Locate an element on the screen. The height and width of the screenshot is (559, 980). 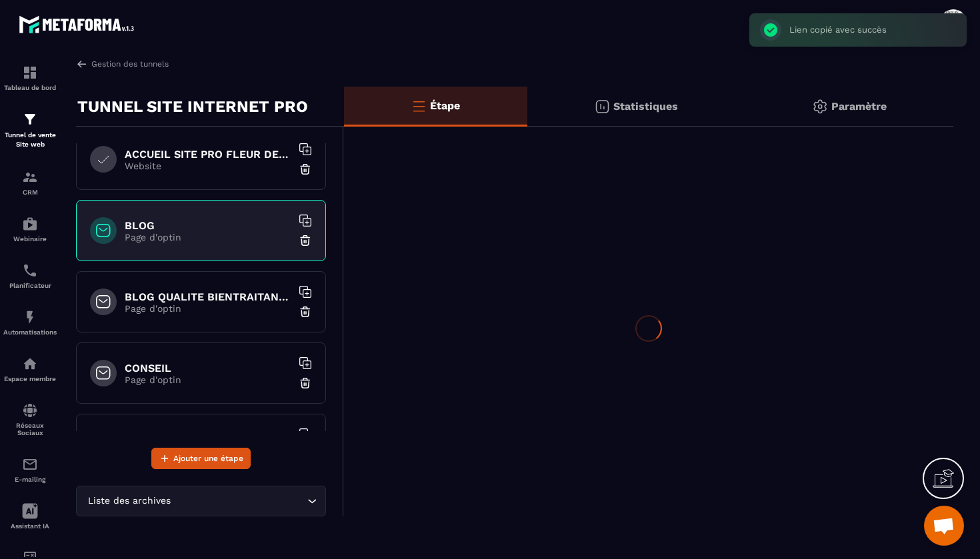
p: Tableau de bord is located at coordinates (30, 87).